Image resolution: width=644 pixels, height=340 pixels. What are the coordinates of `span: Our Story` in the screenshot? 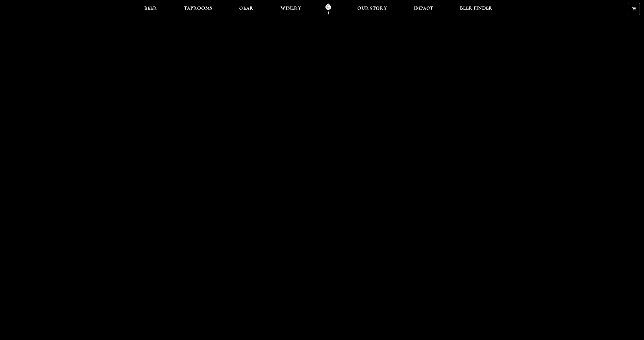 It's located at (372, 8).